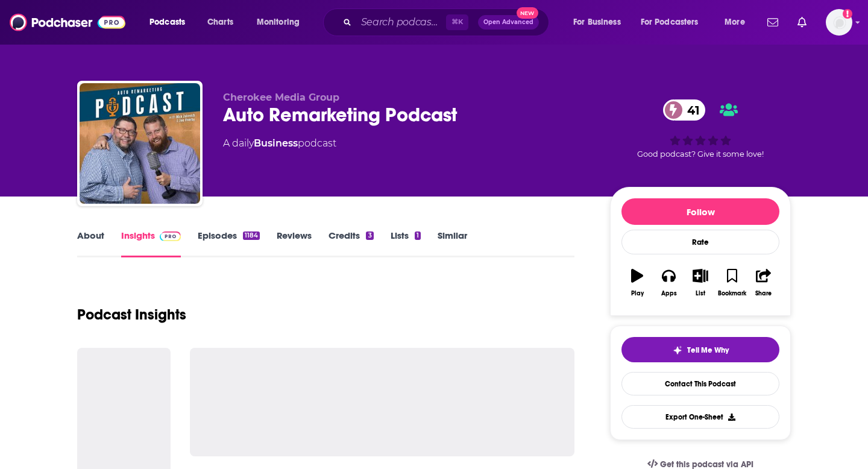  What do you see at coordinates (701, 283) in the screenshot?
I see `button: List` at bounding box center [701, 283].